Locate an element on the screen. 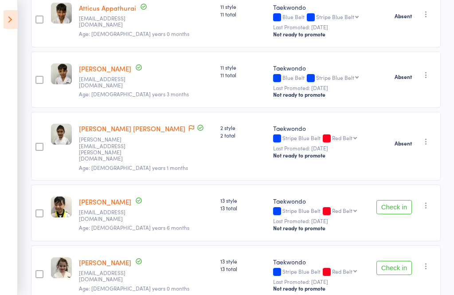  span: 2 style is located at coordinates (243, 127).